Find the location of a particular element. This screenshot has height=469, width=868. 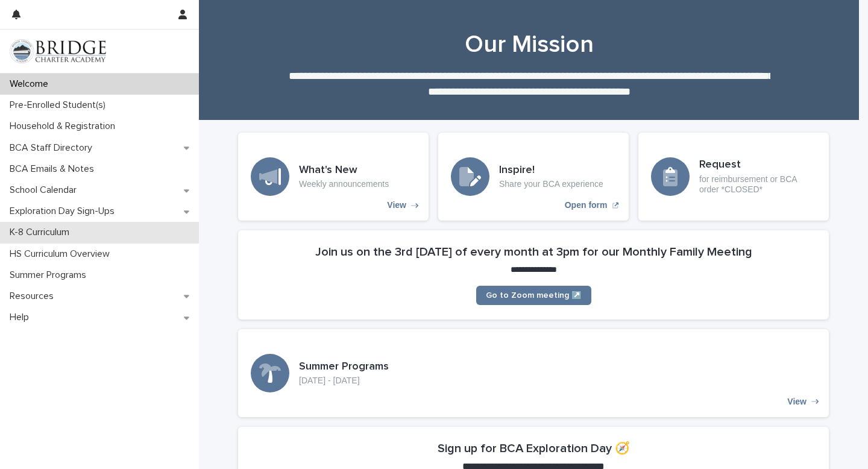

h2: Sign up for BCA Exploration Day 🧭 is located at coordinates (533, 448).